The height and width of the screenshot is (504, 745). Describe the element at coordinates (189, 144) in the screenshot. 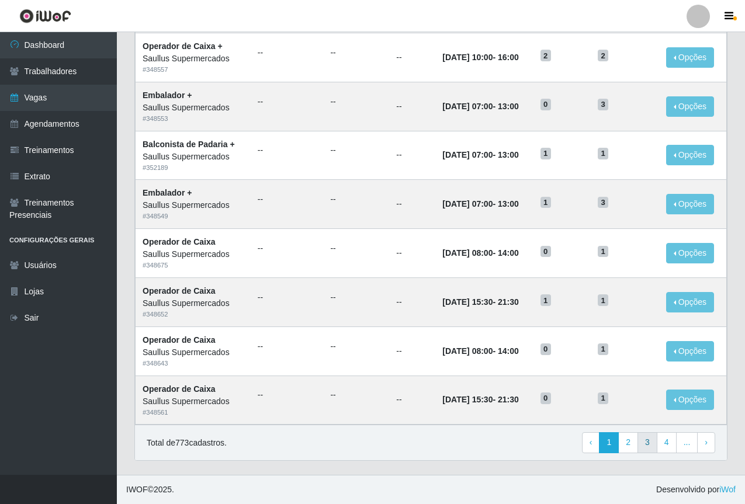

I see `strong: Balconista de Padaria +` at that location.